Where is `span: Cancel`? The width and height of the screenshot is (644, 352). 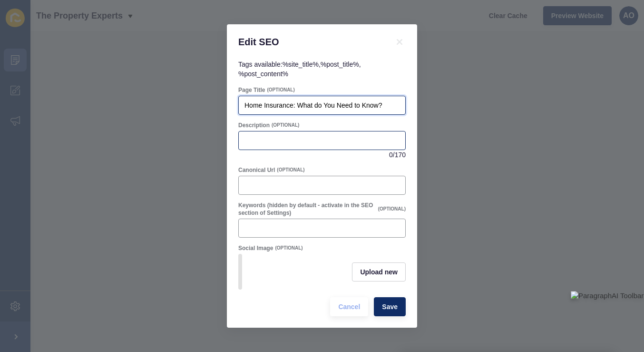
span: Cancel is located at coordinates (349, 307).